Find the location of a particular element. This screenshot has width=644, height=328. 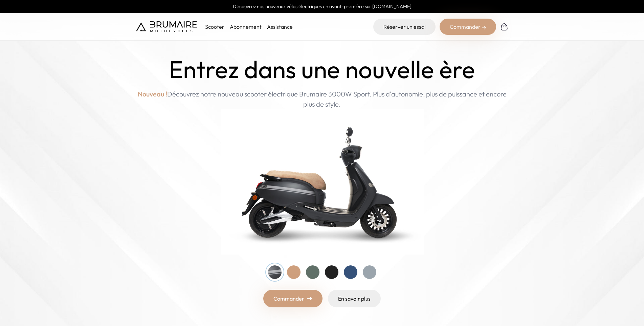

p: Scooter is located at coordinates (215, 27).